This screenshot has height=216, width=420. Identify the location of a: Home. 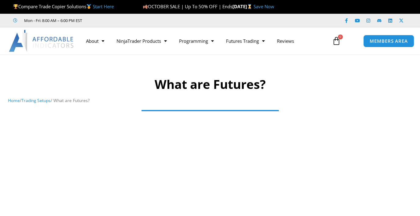
(14, 100).